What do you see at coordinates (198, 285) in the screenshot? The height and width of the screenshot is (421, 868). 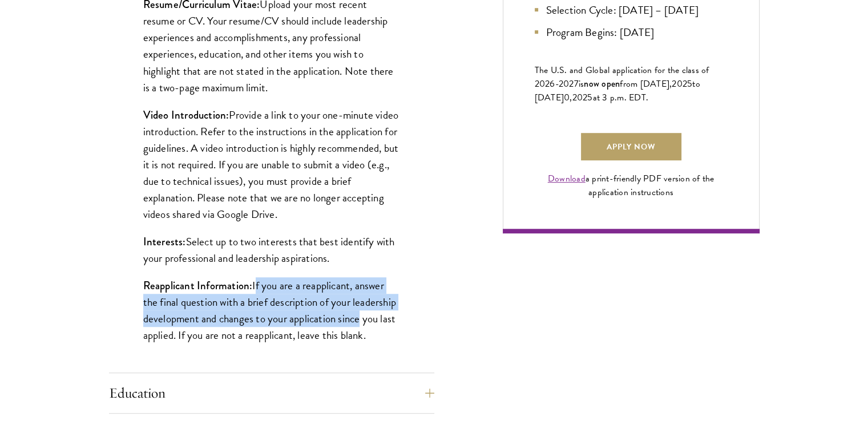 I see `strong: Reapplicant Information:` at bounding box center [198, 285].